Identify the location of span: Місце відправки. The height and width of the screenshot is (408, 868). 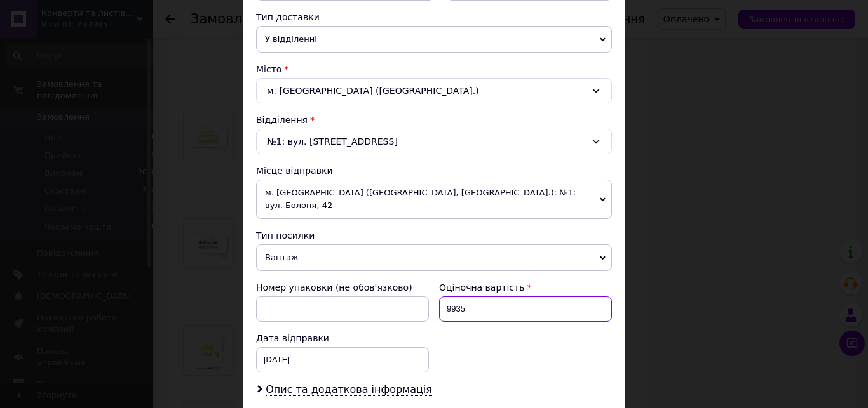
(295, 171).